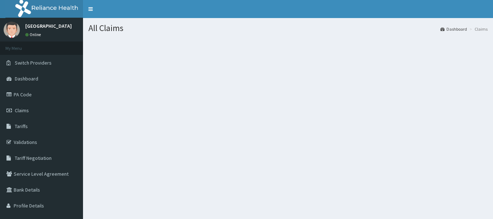  What do you see at coordinates (288, 28) in the screenshot?
I see `h1: All Claims` at bounding box center [288, 28].